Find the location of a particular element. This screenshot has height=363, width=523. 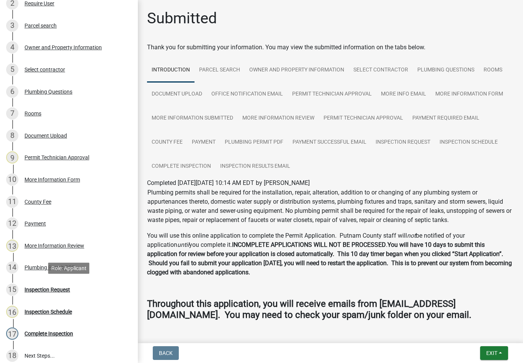

a: Inspection Results Email is located at coordinates (255, 167).